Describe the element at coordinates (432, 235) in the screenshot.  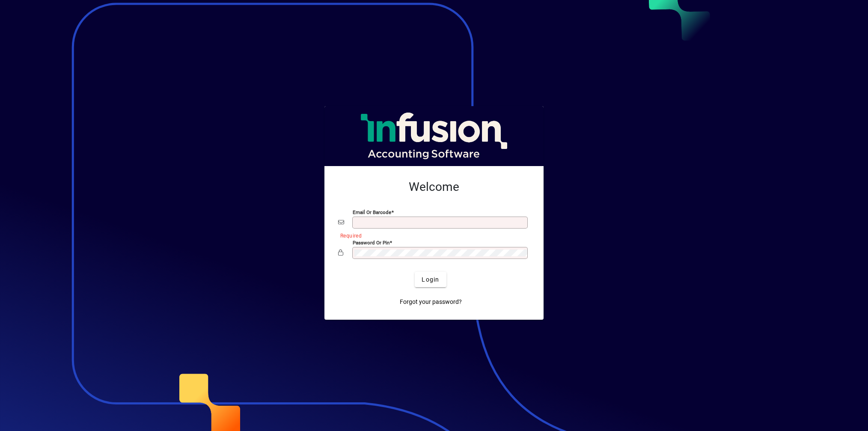
I see `mat-error: Required` at that location.